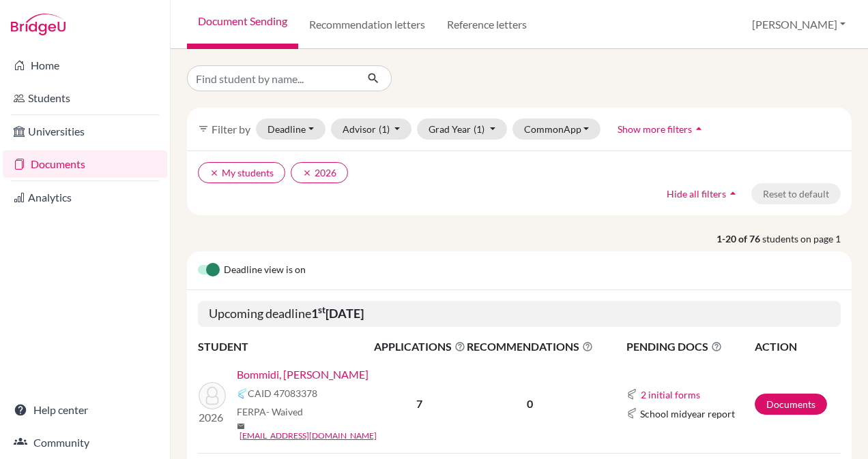  I want to click on span: RECOMMENDATIONS, so click(529, 347).